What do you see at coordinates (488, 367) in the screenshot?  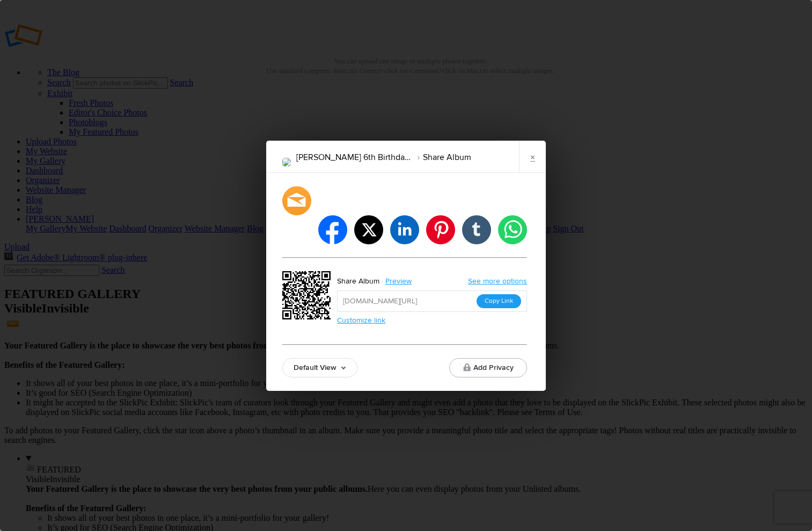 I see `button: Add Privacy` at bounding box center [488, 367].